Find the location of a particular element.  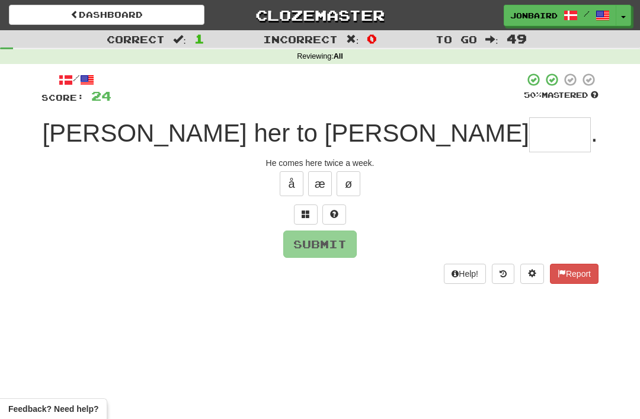

button: å is located at coordinates (291, 184).